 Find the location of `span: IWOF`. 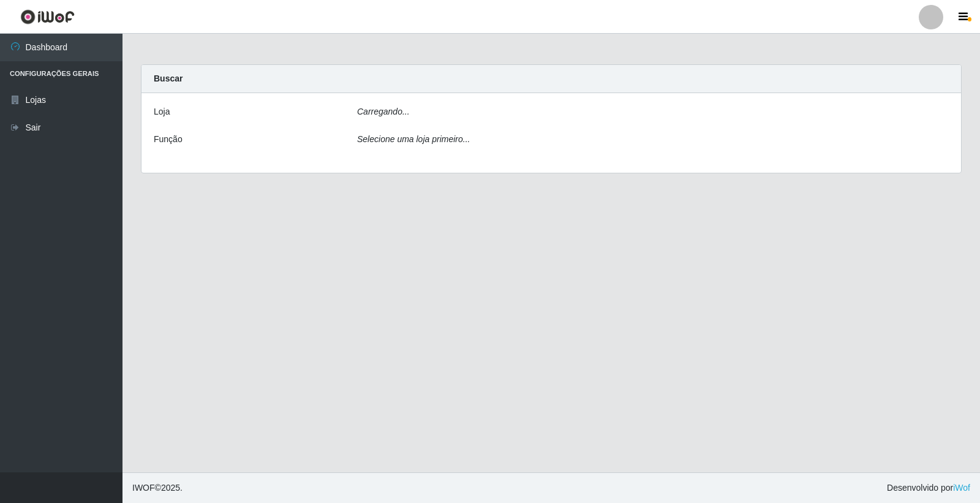

span: IWOF is located at coordinates (143, 487).